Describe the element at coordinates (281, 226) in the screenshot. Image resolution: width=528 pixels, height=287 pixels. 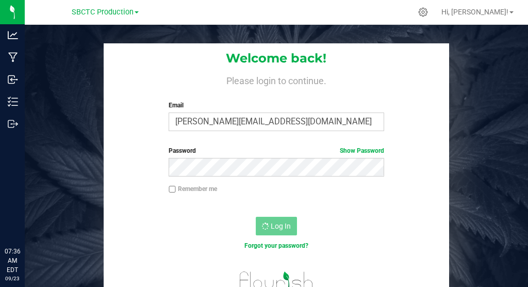
I see `span: Log In` at that location.